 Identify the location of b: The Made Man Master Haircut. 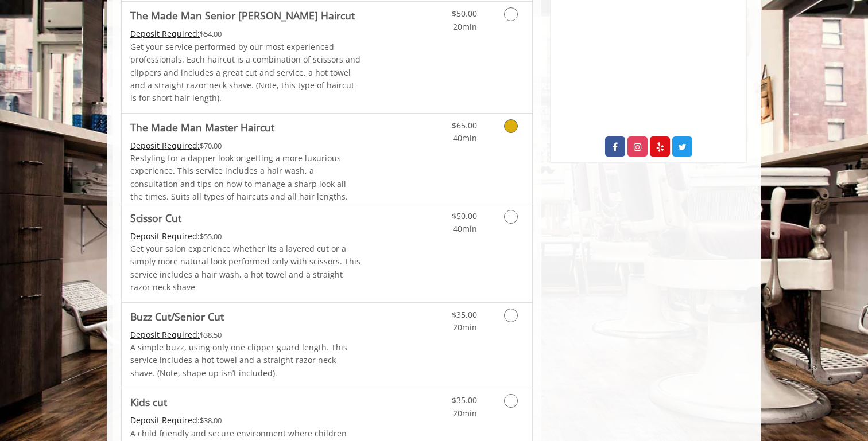
(202, 127).